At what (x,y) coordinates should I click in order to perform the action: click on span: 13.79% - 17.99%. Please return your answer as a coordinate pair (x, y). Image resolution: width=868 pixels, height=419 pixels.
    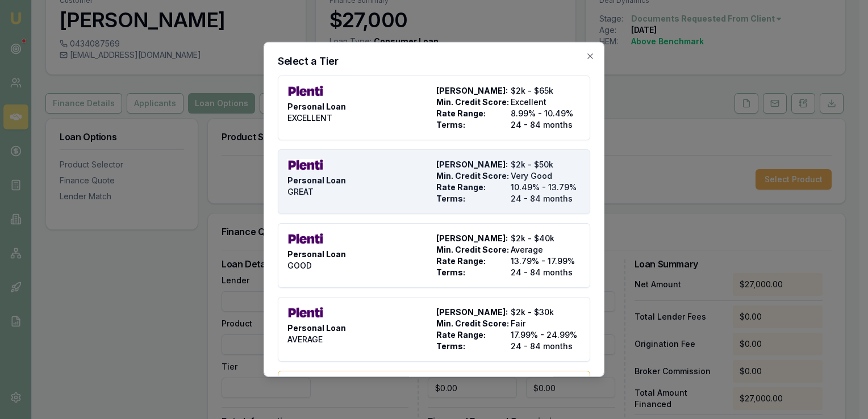
    Looking at the image, I should click on (545, 261).